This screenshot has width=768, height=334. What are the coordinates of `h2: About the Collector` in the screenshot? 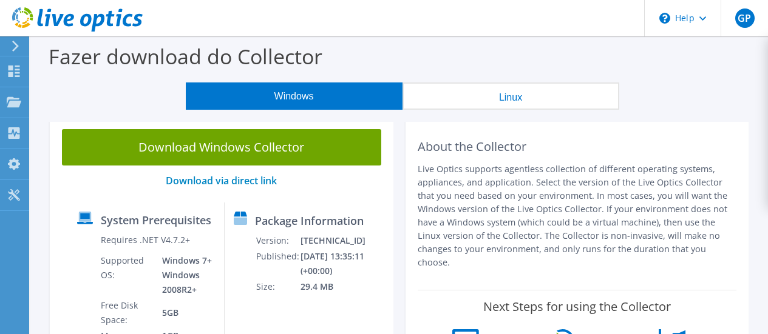 It's located at (577, 147).